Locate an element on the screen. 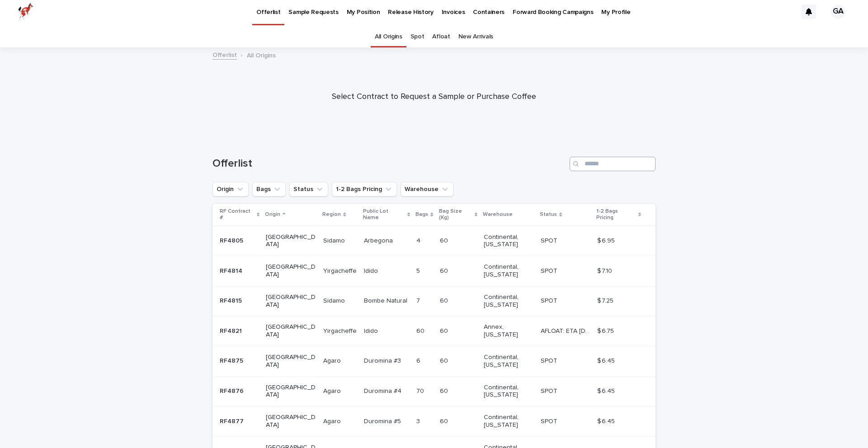 The height and width of the screenshot is (448, 868). p: $ 6.95 is located at coordinates (607, 240).